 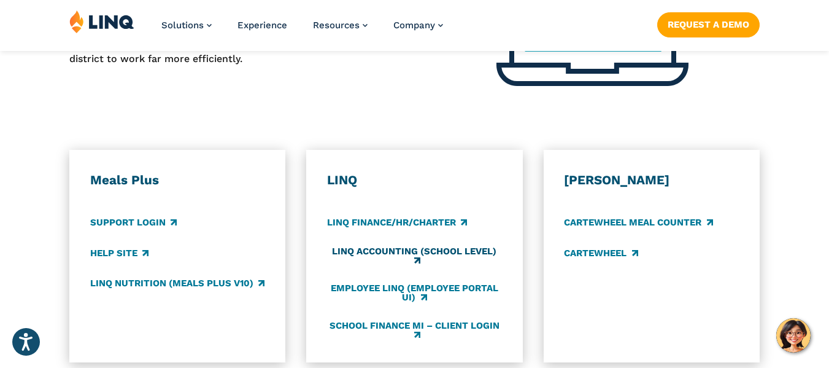 I want to click on a: School Finance MI – Client Login, so click(x=414, y=330).